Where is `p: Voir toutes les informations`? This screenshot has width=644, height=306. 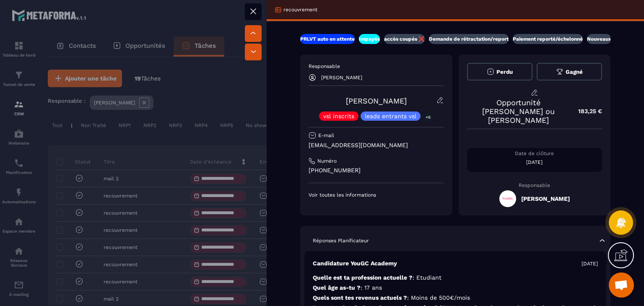
p: Voir toutes les informations is located at coordinates (376, 195).